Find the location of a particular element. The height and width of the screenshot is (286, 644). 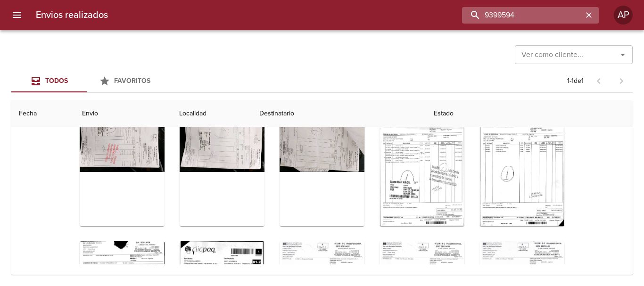

h6: Envios realizados is located at coordinates (71, 15).